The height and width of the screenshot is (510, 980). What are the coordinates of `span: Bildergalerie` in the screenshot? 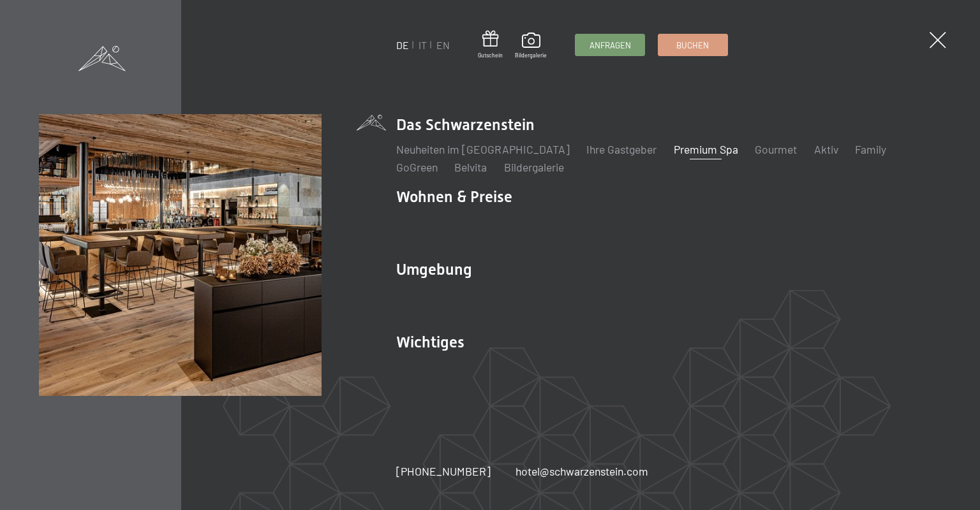 It's located at (531, 56).